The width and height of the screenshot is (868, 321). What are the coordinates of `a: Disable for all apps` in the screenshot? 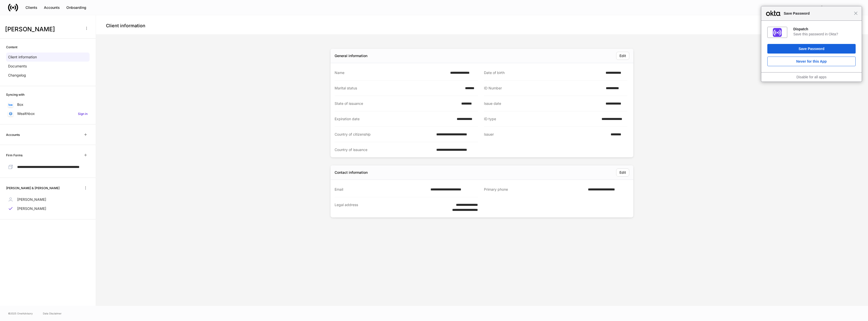 It's located at (811, 77).